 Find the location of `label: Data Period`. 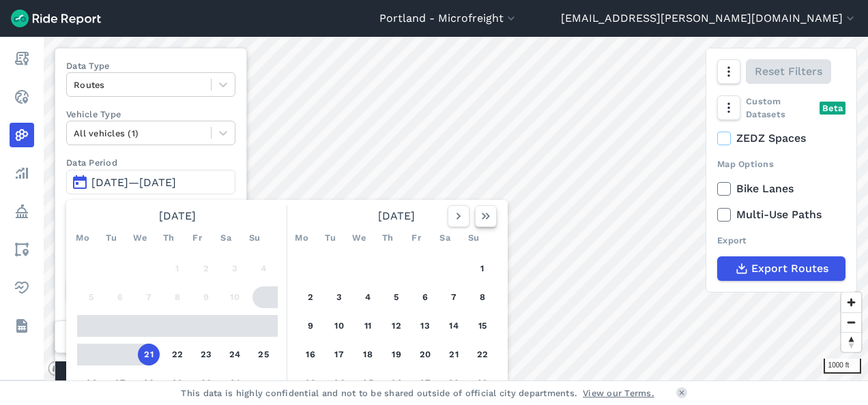

label: Data Period is located at coordinates (151, 163).